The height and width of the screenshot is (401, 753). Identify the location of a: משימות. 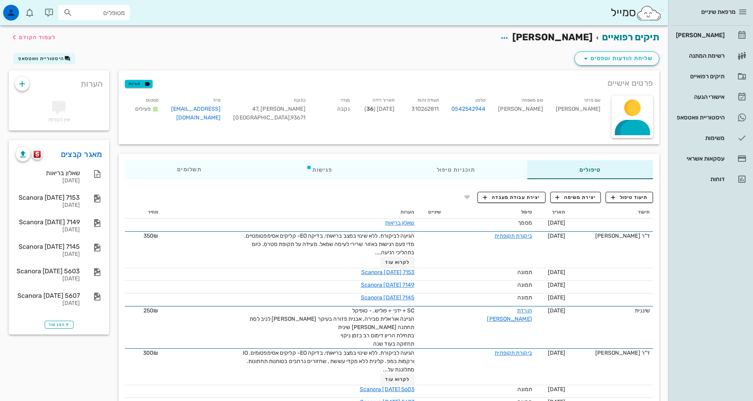
(710, 138).